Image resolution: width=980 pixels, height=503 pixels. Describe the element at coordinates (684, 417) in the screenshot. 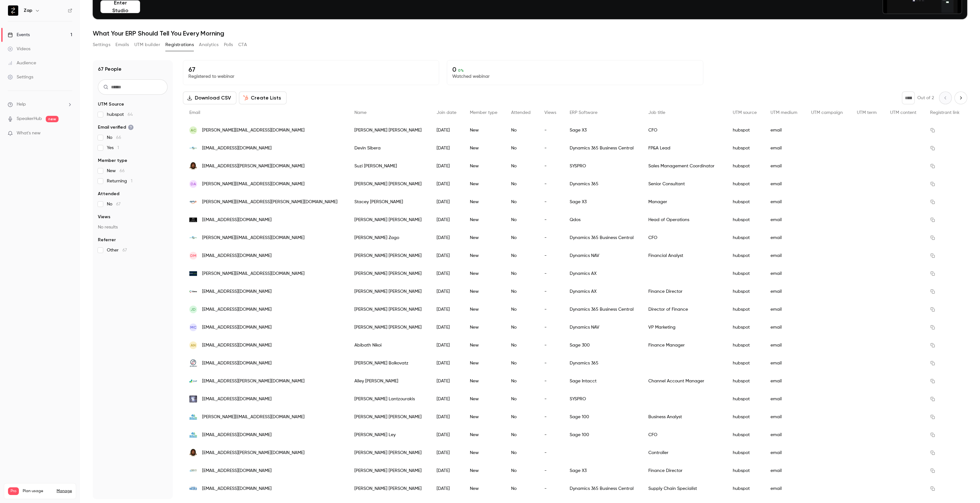

I see `div: Business Analyst` at that location.